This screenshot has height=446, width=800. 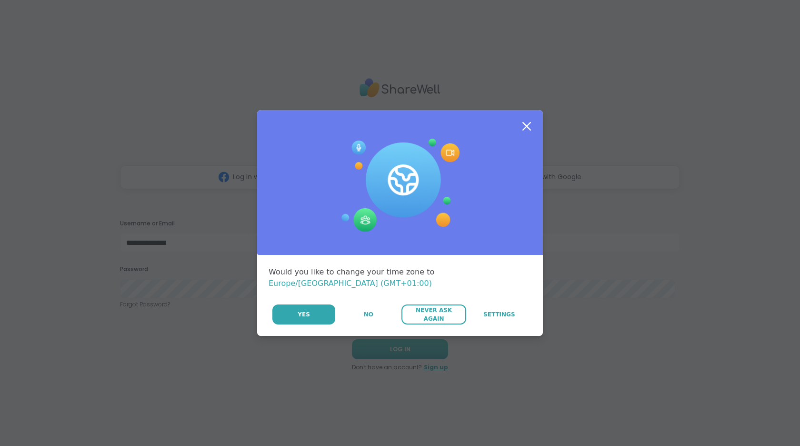 I want to click on button: Never Ask Again, so click(x=433, y=314).